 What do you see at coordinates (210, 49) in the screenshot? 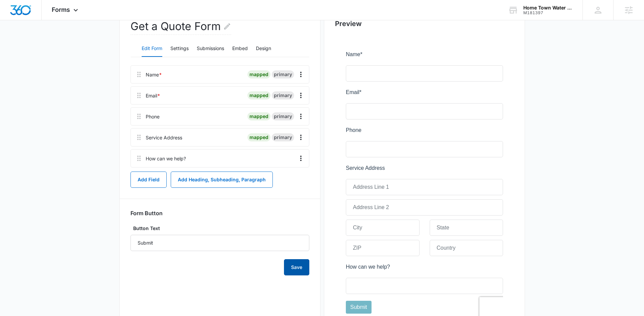
I see `button: Submissions` at bounding box center [210, 49].